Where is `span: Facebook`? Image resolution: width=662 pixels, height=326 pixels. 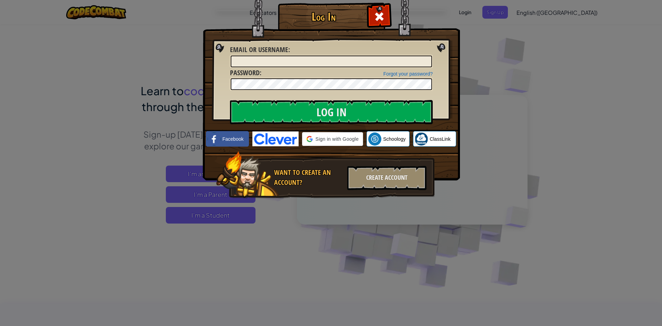 span: Facebook is located at coordinates (233, 139).